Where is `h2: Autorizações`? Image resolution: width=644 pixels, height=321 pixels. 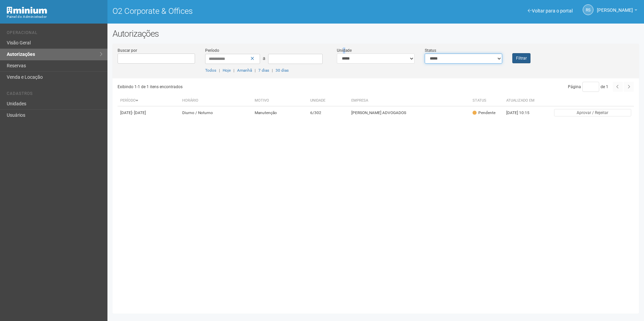
h2: Autorizações is located at coordinates (376, 33).